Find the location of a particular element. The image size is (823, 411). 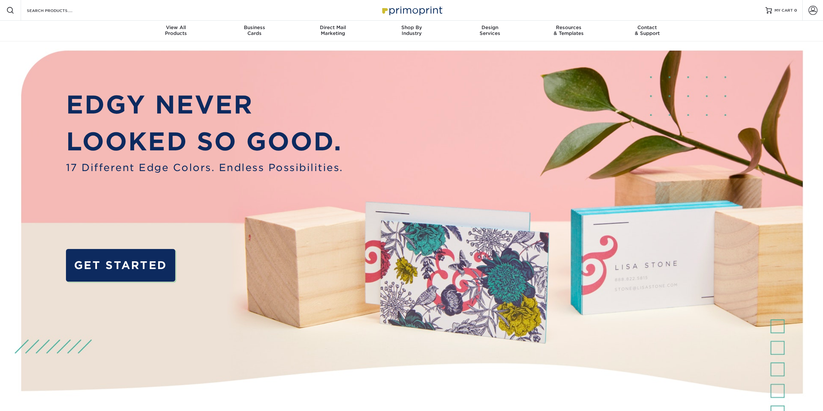

div: Industry is located at coordinates (411, 30).